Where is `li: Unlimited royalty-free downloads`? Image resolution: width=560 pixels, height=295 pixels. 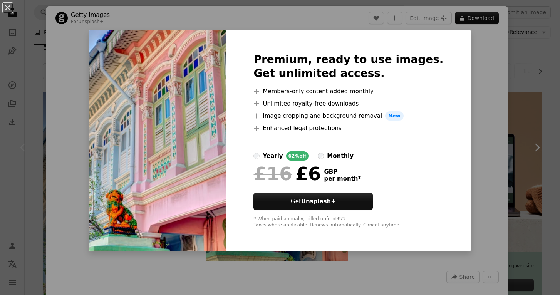
li: Unlimited royalty-free downloads is located at coordinates (348, 104).